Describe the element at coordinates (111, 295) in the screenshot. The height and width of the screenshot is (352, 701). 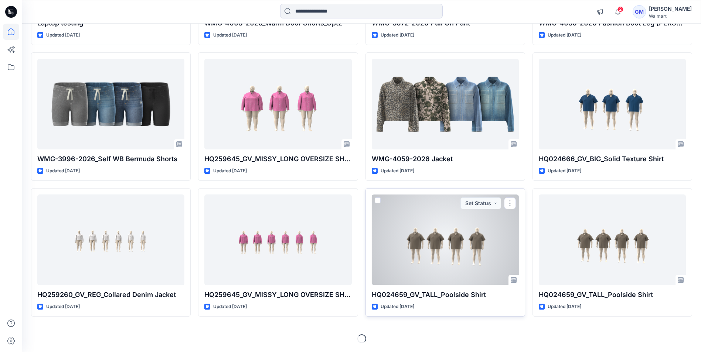
I see `p: HQ259260_GV_REG_Collared Denim Jacket` at that location.